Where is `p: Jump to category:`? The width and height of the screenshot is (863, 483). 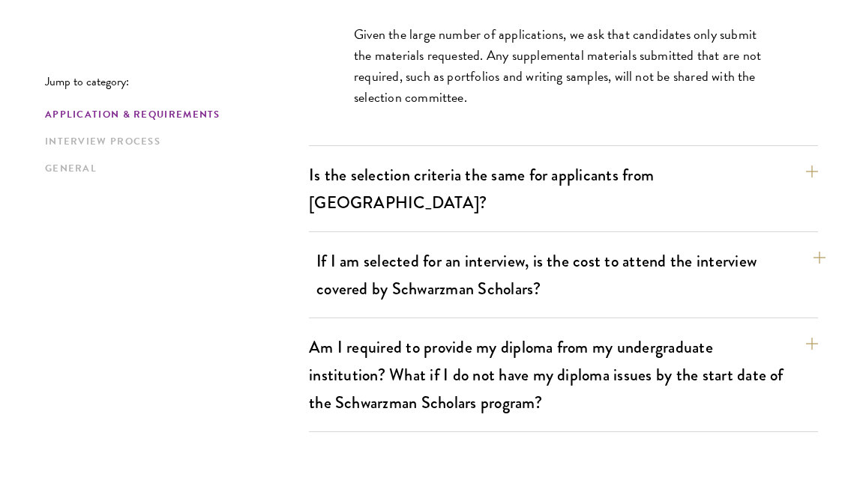
p: Jump to category: is located at coordinates (177, 82).